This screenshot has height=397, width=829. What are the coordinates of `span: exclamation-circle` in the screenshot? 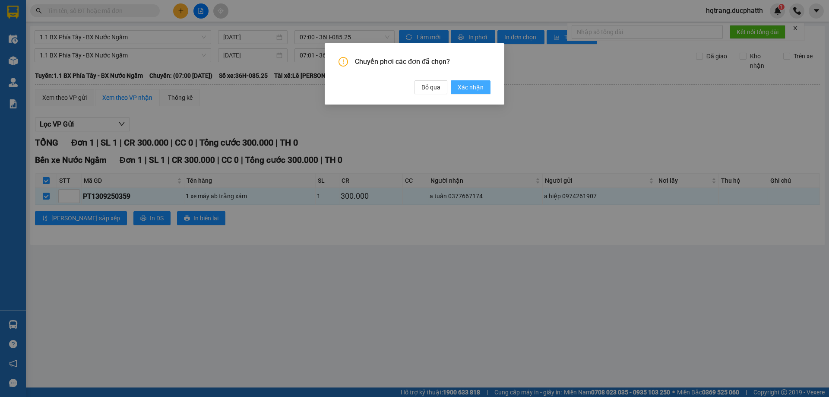 It's located at (343, 62).